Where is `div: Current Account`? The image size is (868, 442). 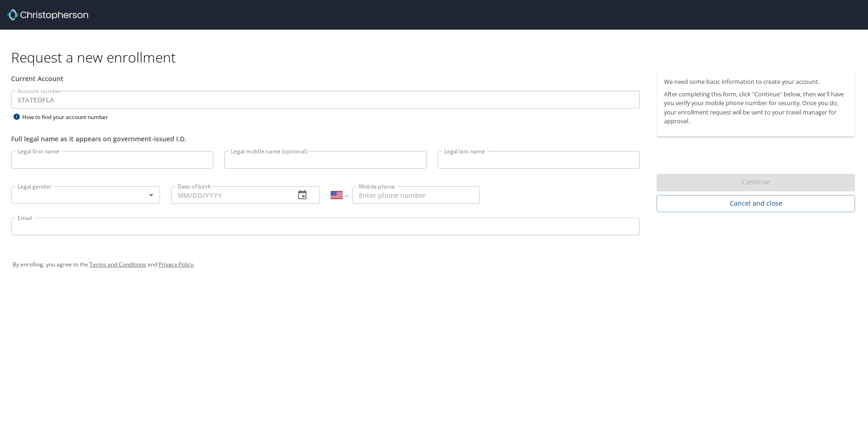 div: Current Account is located at coordinates (325, 79).